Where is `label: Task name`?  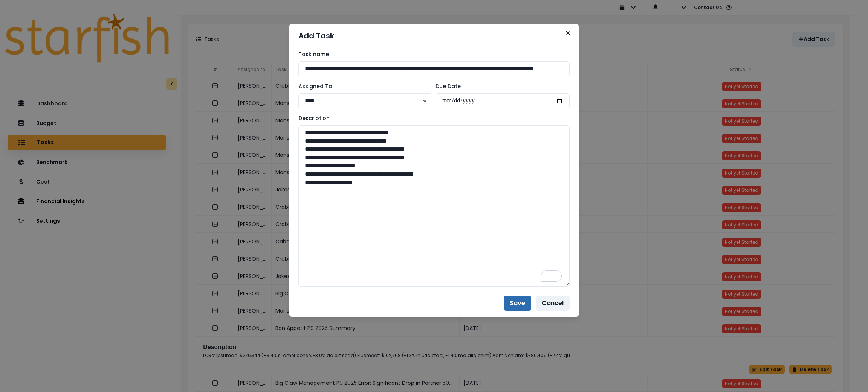
label: Task name is located at coordinates (432, 54).